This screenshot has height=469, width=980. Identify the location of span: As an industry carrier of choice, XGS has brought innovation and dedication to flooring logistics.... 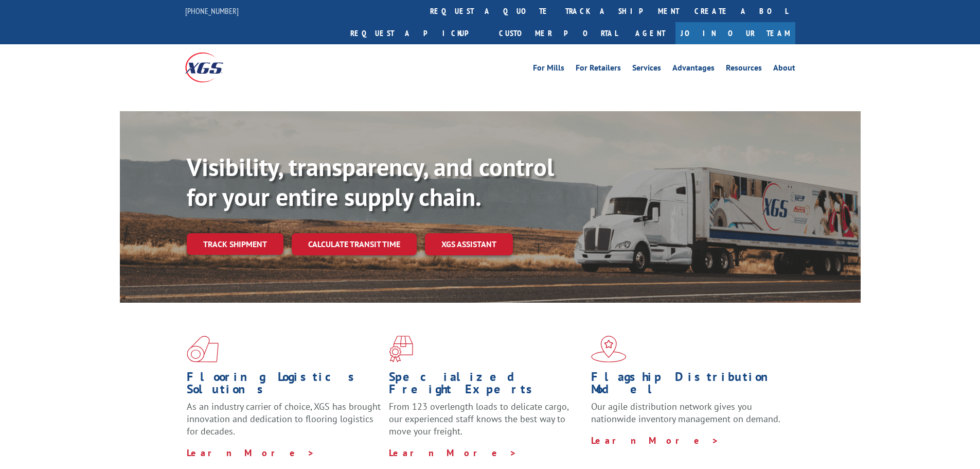
(283, 418).